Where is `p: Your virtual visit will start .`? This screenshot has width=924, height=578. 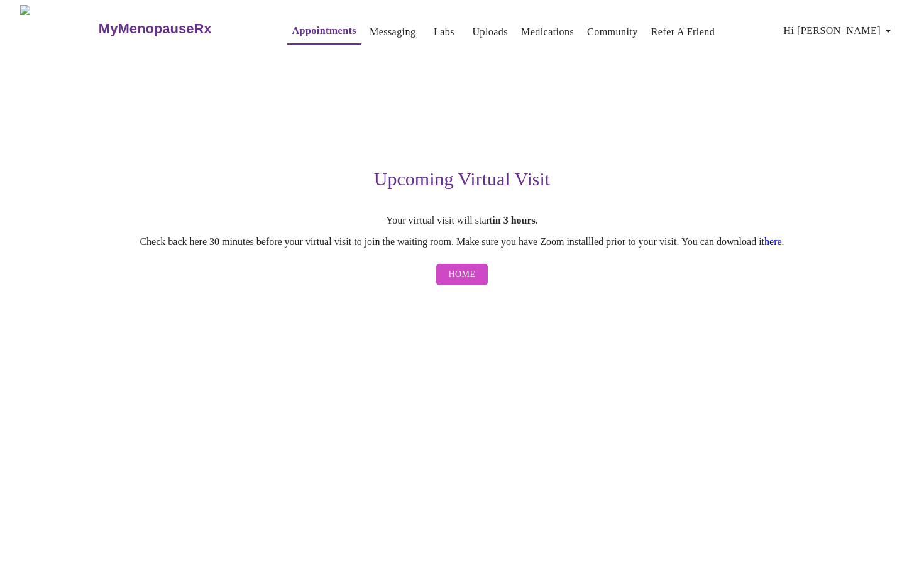 p: Your virtual visit will start . is located at coordinates (462, 220).